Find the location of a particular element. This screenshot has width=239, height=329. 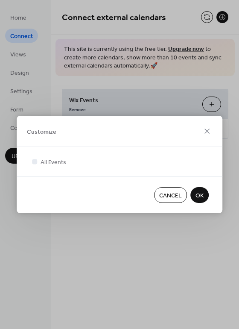

span: All Events is located at coordinates (53, 162).